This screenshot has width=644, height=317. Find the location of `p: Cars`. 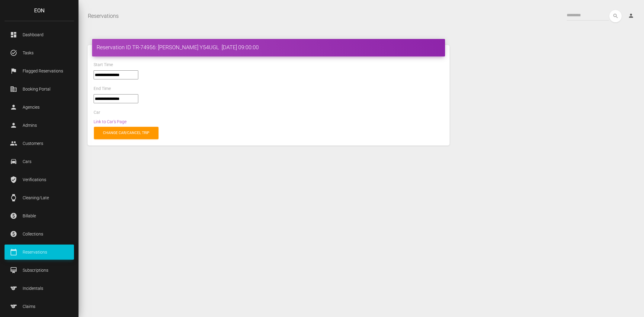

p: Cars is located at coordinates (39, 162).